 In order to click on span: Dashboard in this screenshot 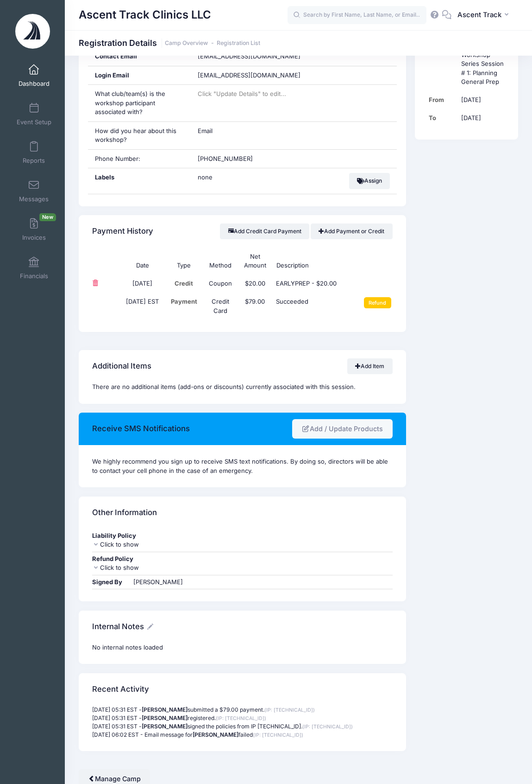, I will do `click(33, 83)`.